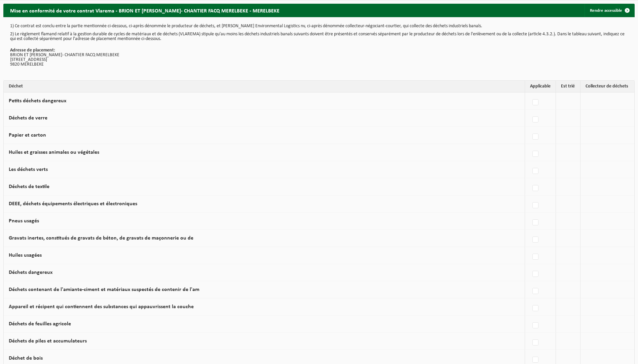 The height and width of the screenshot is (364, 638). Describe the element at coordinates (48, 341) in the screenshot. I see `label: Déchets de piles et accumulateurs` at that location.